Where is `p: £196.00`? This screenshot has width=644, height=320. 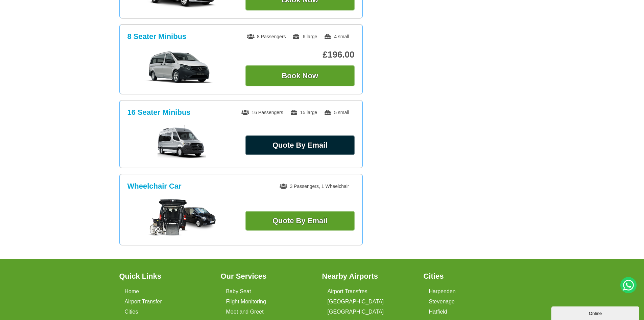
p: £196.00 is located at coordinates (300, 55).